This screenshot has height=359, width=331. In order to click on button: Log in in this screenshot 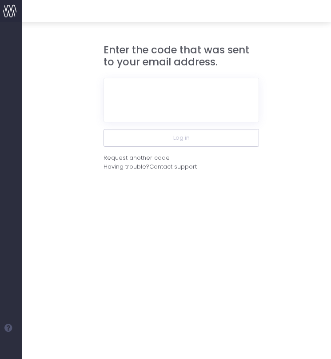, I will do `click(181, 138)`.